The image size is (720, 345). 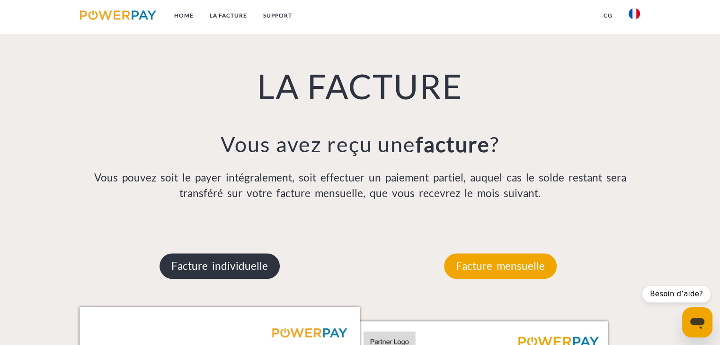 I want to click on div: Besoin d’aide?, so click(x=676, y=294).